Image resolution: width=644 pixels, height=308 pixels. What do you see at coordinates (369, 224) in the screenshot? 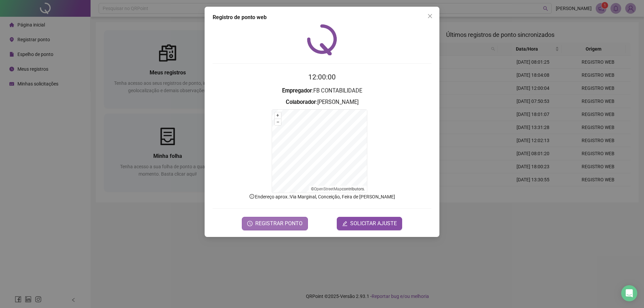
I see `button: editSOLICITAR AJUSTE` at bounding box center [369, 224].